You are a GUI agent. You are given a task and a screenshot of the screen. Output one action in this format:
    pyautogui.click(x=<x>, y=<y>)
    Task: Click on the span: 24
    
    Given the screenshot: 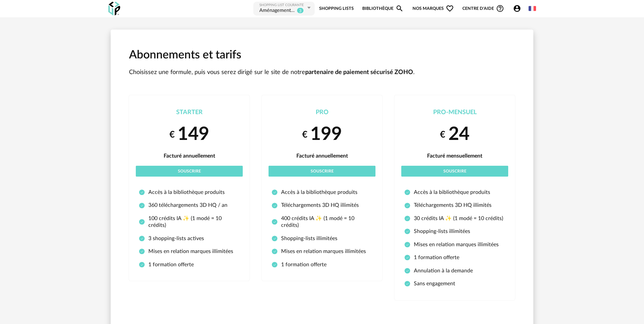 What is the action you would take?
    pyautogui.click(x=459, y=135)
    